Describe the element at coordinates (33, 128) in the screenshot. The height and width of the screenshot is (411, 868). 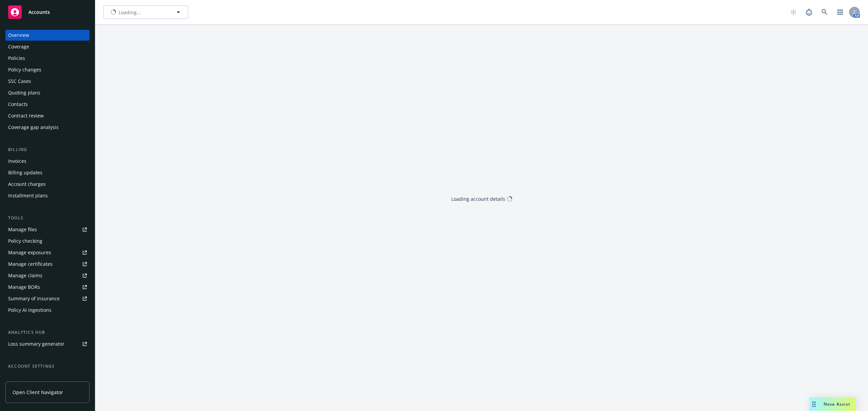
I see `div: Coverage gap analysis` at that location.